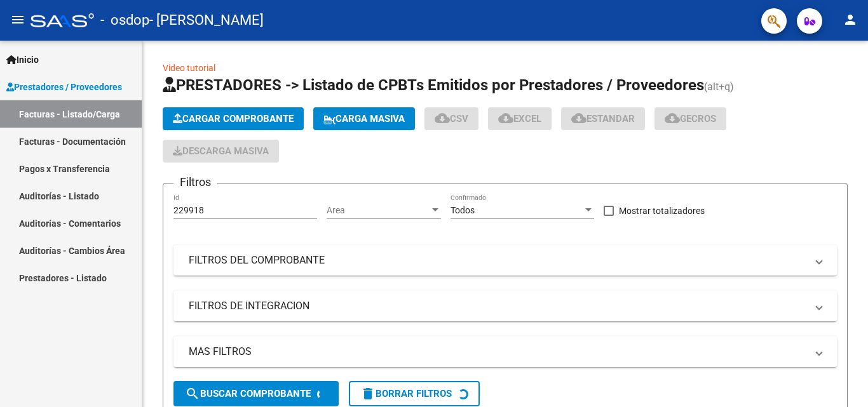 This screenshot has width=868, height=407. I want to click on h3: Filtros, so click(195, 182).